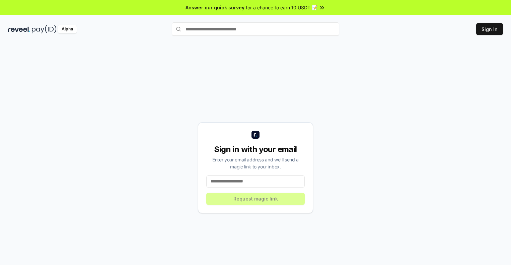  Describe the element at coordinates (255, 163) in the screenshot. I see `div: Enter your email address and we’ll send a magic link to your inbox.` at that location.